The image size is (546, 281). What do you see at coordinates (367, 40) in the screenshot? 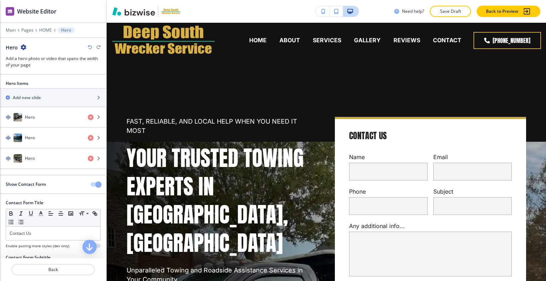
I see `p: GALLERY` at bounding box center [367, 40].